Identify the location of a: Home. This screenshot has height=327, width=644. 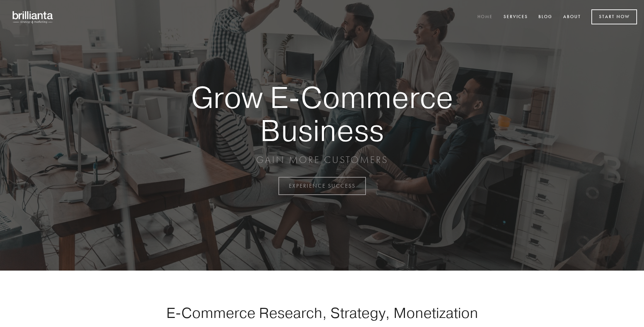
(485, 17).